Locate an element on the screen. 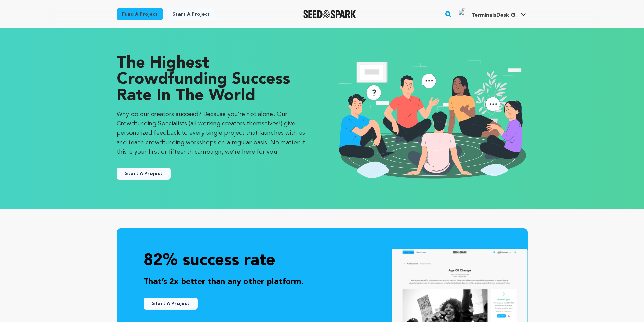 This screenshot has height=322, width=644. p: The Highest Crowdfunding Success Rate in the World is located at coordinates (213, 80).